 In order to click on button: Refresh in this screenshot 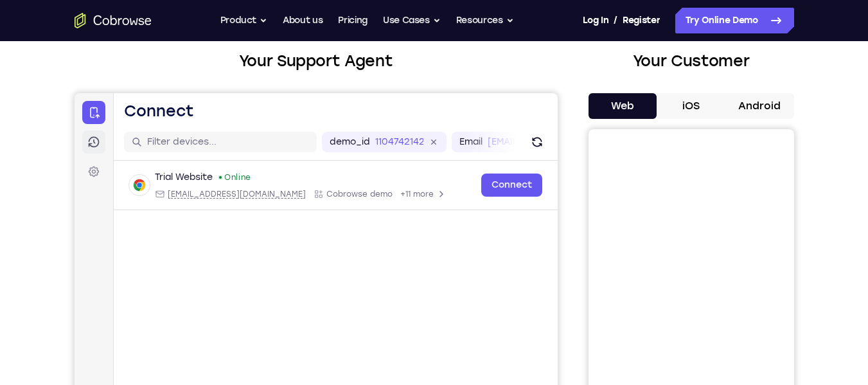, I will do `click(463, 49)`.